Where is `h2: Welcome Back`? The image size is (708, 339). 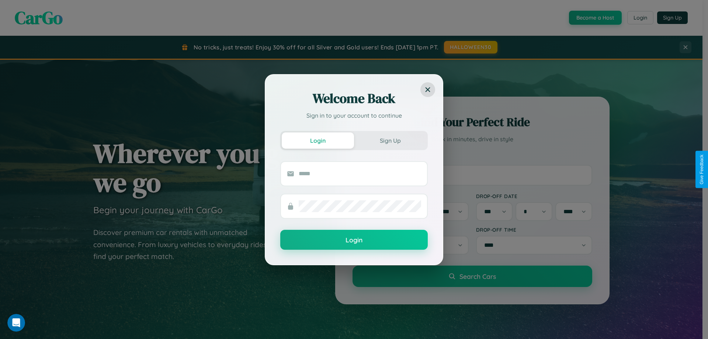
h2: Welcome Back is located at coordinates (354, 98).